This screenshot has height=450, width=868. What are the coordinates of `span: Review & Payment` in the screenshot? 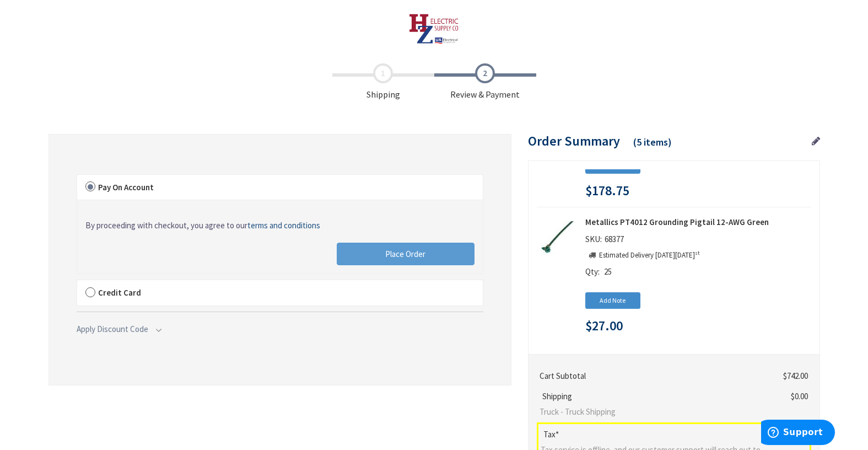 It's located at (485, 82).